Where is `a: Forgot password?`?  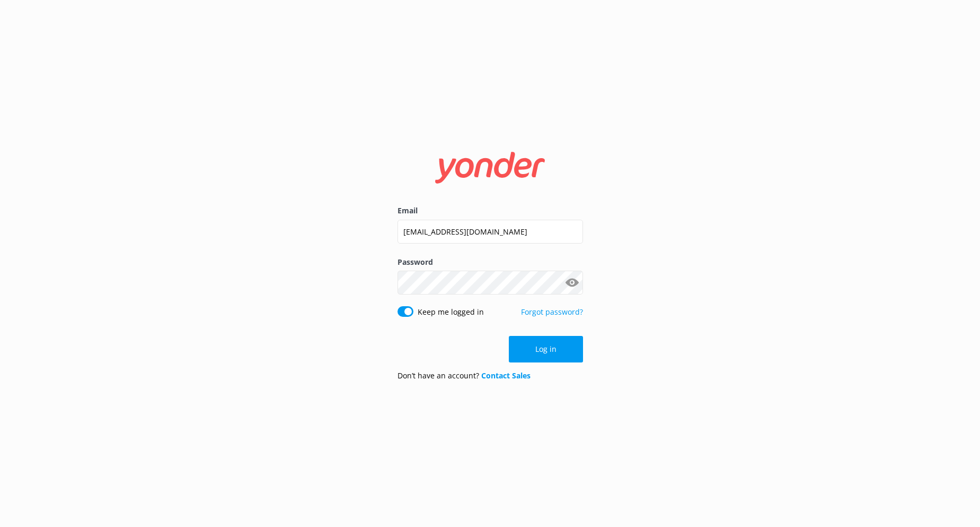 a: Forgot password? is located at coordinates (552, 312).